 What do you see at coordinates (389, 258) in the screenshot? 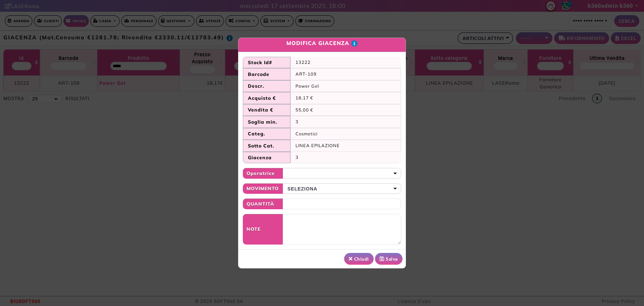
I see `button: Salva` at bounding box center [389, 258].